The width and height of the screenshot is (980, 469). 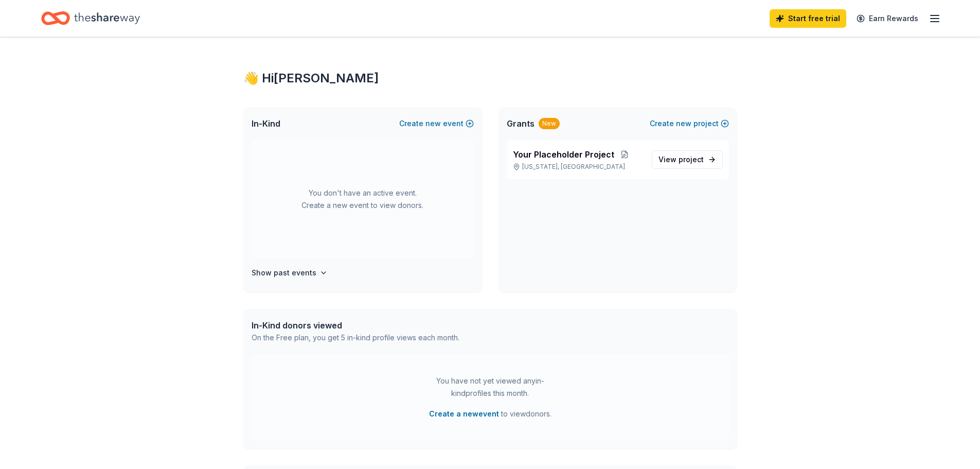 What do you see at coordinates (355, 325) in the screenshot?
I see `div: In-Kind donors viewed` at bounding box center [355, 325].